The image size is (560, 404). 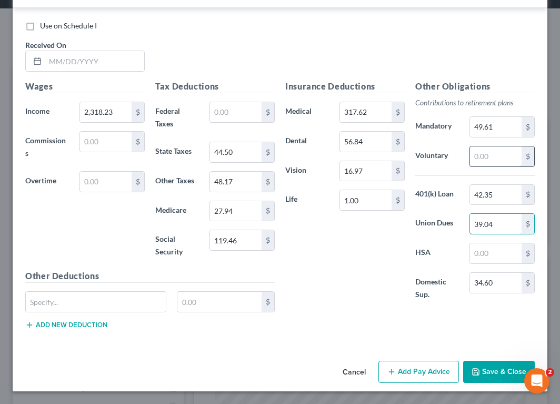 What do you see at coordinates (177, 152) in the screenshot?
I see `label: State Taxes` at bounding box center [177, 152].